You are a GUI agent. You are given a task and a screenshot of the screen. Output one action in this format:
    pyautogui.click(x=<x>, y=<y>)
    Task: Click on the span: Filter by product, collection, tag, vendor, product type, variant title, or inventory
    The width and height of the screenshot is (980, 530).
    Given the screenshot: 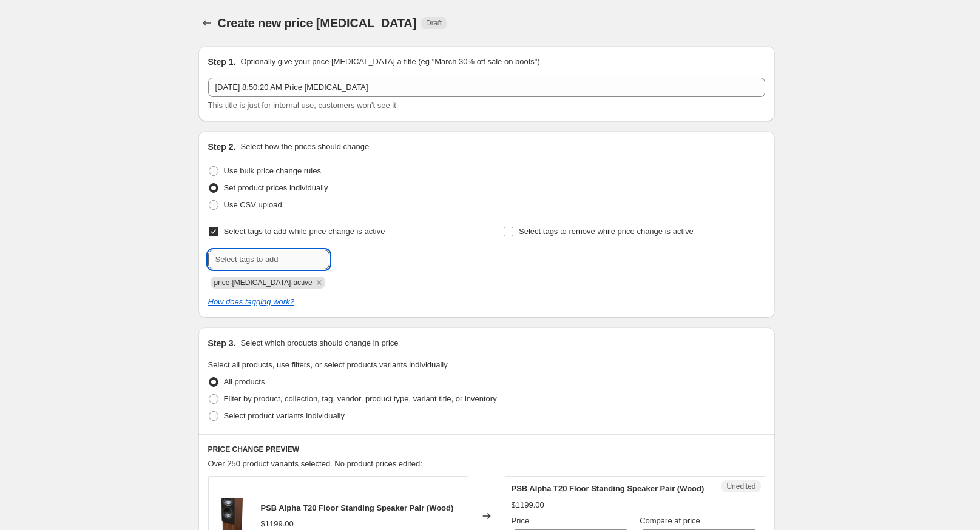 What is the action you would take?
    pyautogui.click(x=360, y=398)
    